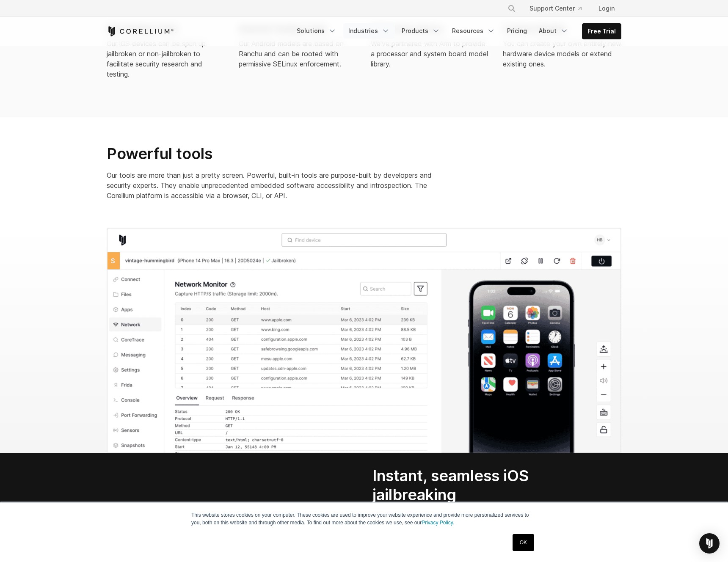 This screenshot has height=562, width=728. What do you see at coordinates (276, 154) in the screenshot?
I see `h2: Powerful tools` at bounding box center [276, 154].